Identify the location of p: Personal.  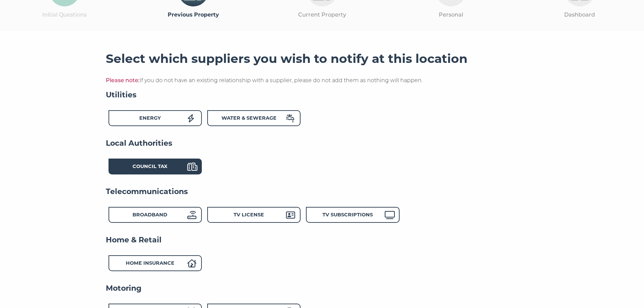
(450, 15).